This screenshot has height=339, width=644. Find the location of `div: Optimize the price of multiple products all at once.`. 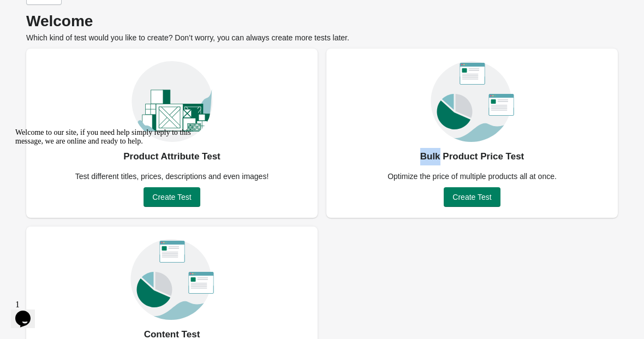

div: Optimize the price of multiple products all at once. is located at coordinates (472, 177).